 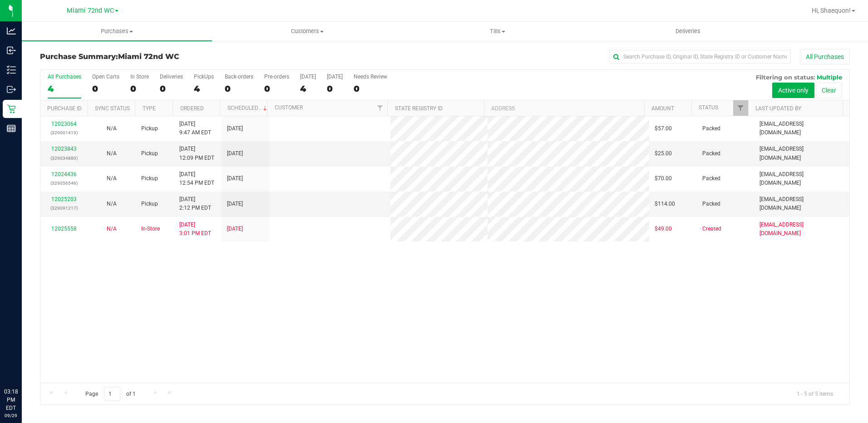 I want to click on span: Tills, so click(x=498, y=31).